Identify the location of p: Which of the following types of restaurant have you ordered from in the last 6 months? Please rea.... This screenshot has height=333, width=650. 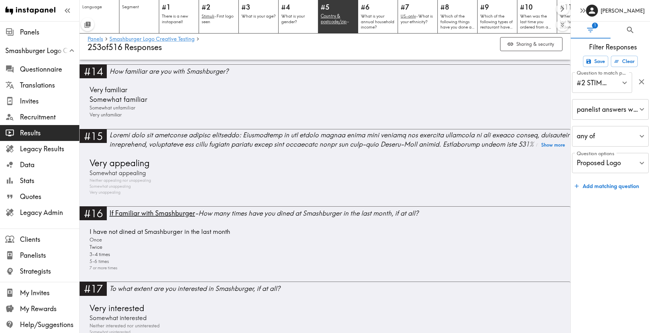
(497, 22).